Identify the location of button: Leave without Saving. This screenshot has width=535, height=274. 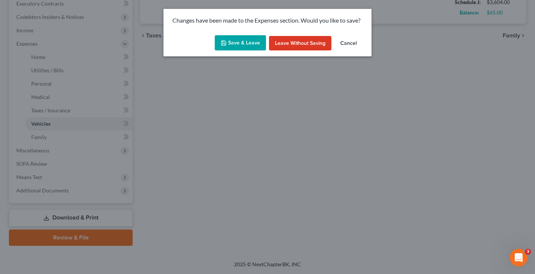
(300, 43).